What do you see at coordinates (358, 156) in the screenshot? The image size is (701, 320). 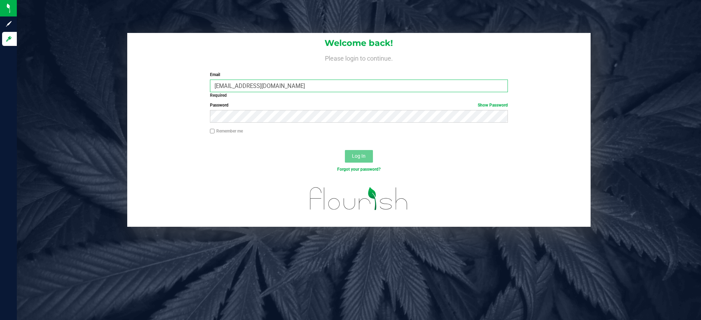 I see `span: Log In` at bounding box center [358, 156].